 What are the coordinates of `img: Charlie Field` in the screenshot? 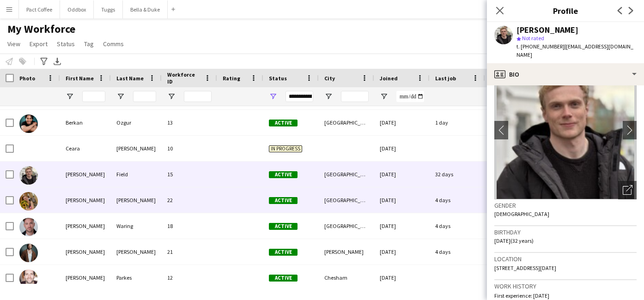 It's located at (29, 176).